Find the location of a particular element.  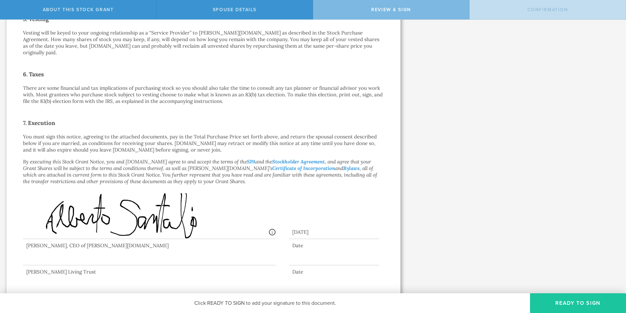

span: Confirmation is located at coordinates (548, 10).